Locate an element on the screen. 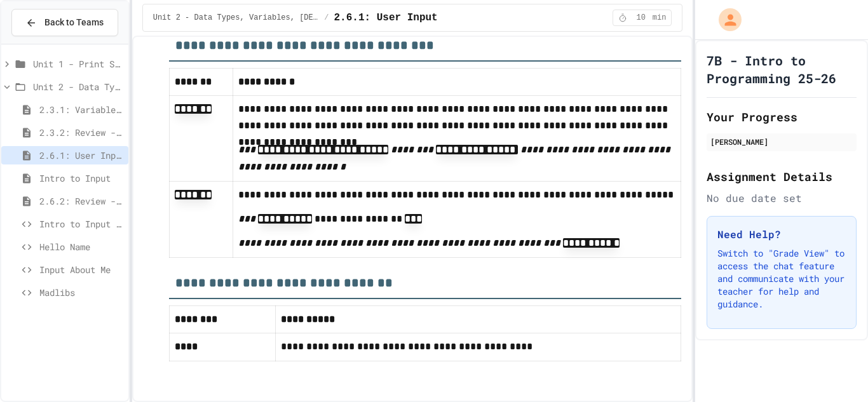  span: 2.3.1: Variables and Data Types is located at coordinates (82, 109).